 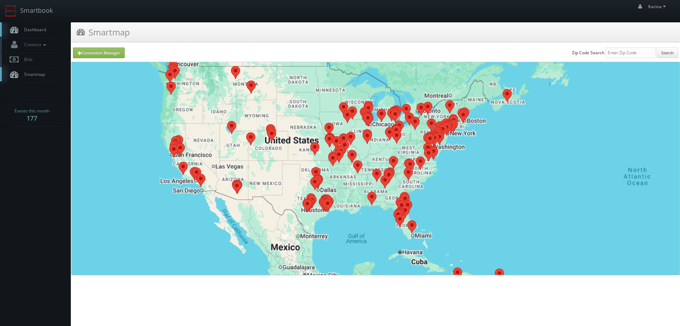 What do you see at coordinates (27, 59) in the screenshot?
I see `span: Bids` at bounding box center [27, 59].